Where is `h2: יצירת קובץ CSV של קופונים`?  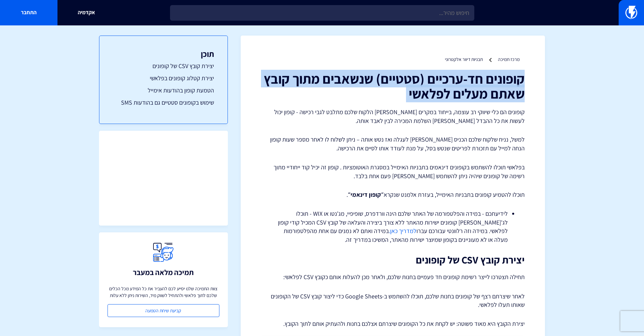 h2: יצירת קובץ CSV של קופונים is located at coordinates (393, 260).